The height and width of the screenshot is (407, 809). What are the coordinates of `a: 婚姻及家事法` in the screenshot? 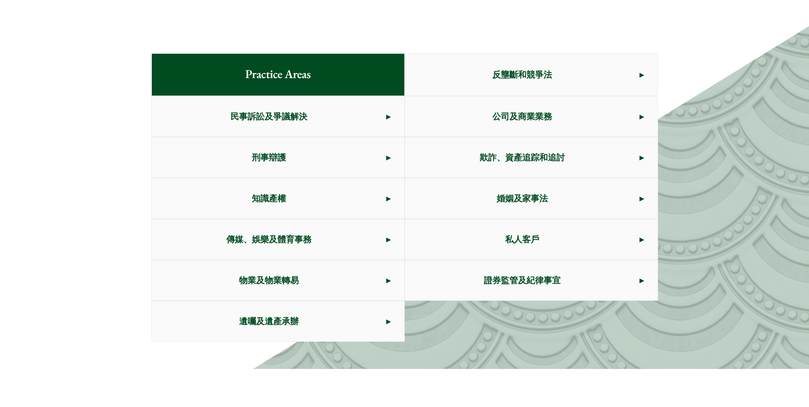 It's located at (532, 198).